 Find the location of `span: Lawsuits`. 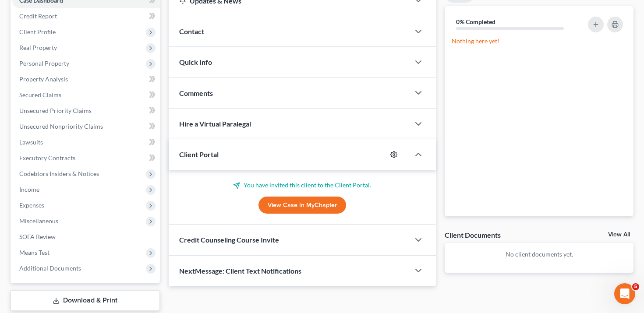

span: Lawsuits is located at coordinates (31, 142).